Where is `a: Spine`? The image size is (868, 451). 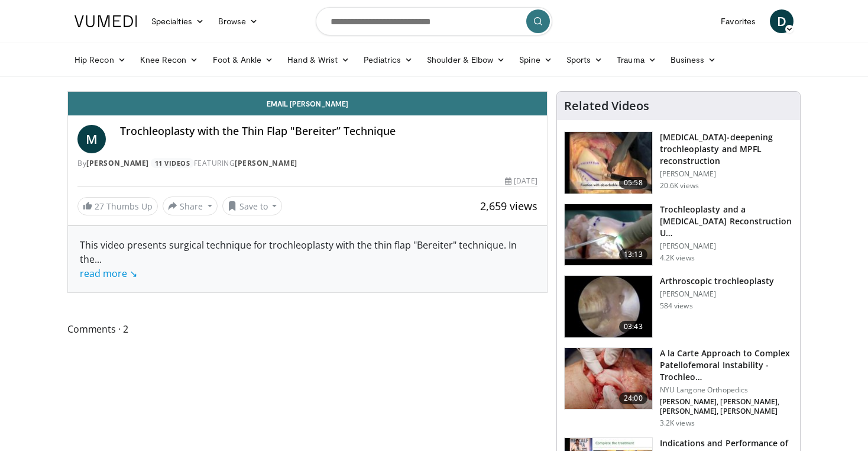 a: Spine is located at coordinates (535, 60).